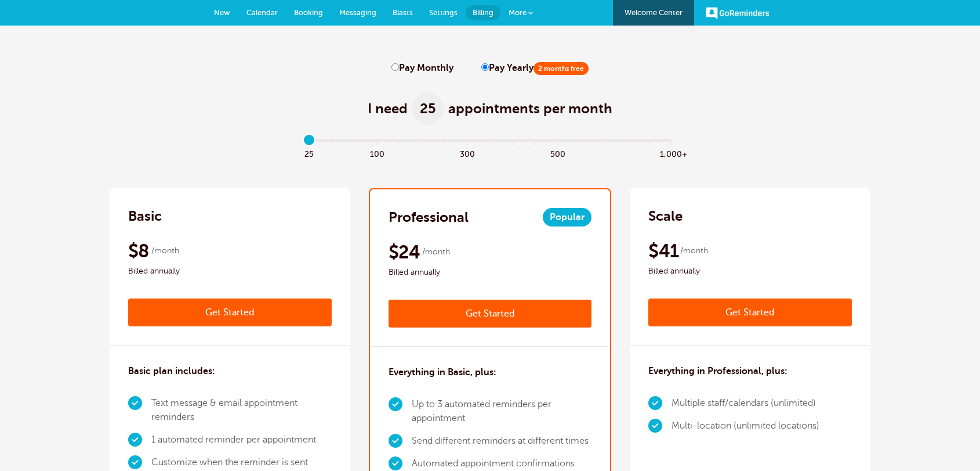 This screenshot has height=471, width=980. What do you see at coordinates (262, 13) in the screenshot?
I see `span: Calendar` at bounding box center [262, 13].